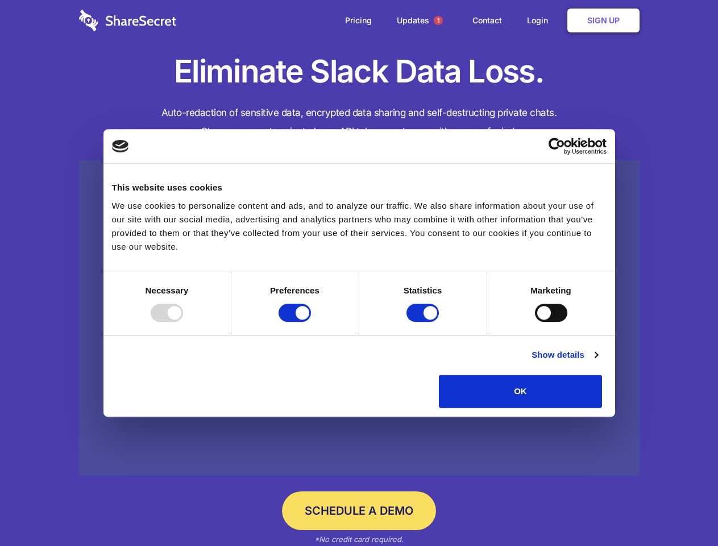 The image size is (718, 546). Describe the element at coordinates (359, 511) in the screenshot. I see `a: Schedule a Demo` at that location.